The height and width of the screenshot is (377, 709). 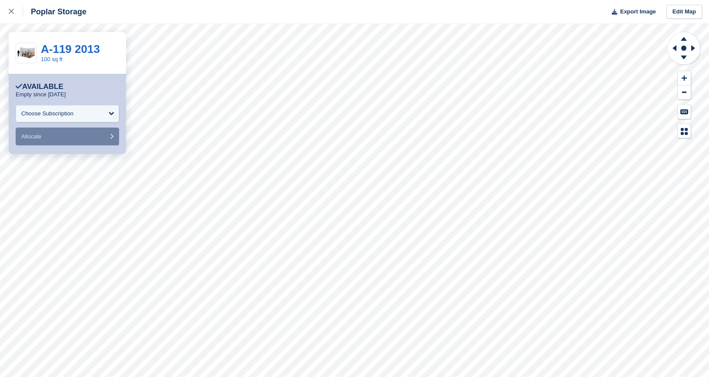 What do you see at coordinates (40, 87) in the screenshot?
I see `div: Available` at bounding box center [40, 87].